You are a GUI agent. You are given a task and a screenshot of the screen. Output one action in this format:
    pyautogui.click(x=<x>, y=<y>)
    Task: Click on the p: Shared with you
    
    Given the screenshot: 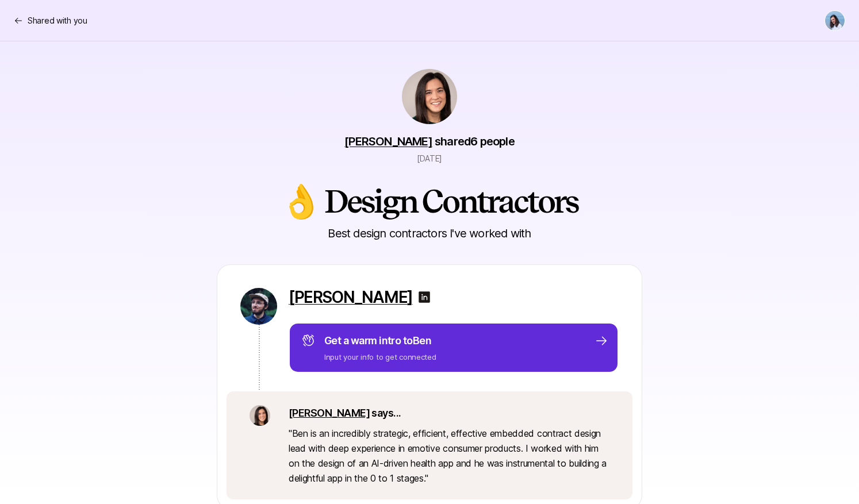 What is the action you would take?
    pyautogui.click(x=57, y=21)
    